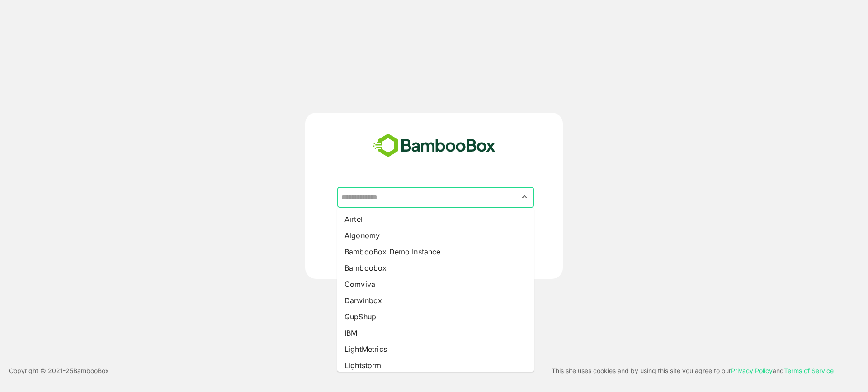  Describe the element at coordinates (524, 197) in the screenshot. I see `button: Close` at that location.